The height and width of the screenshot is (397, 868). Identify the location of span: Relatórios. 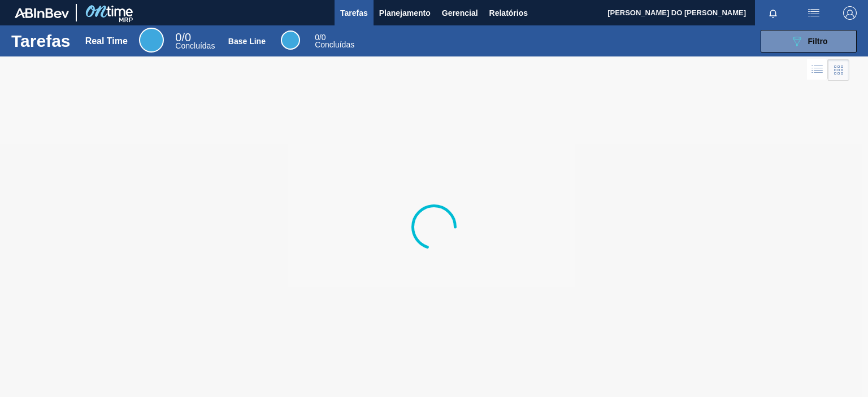
(509, 13).